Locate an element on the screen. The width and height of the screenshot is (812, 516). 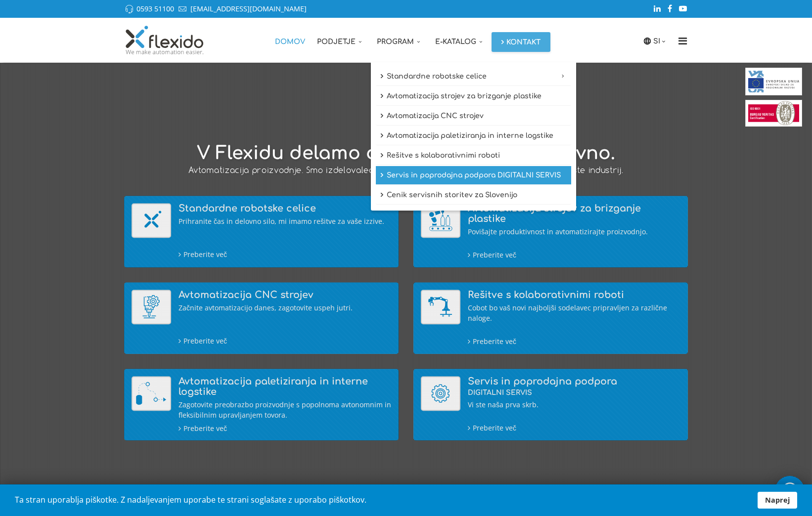
div: Povišajte produktivnost in avtomatizirajte proizvodnjo. is located at coordinates (574, 231).